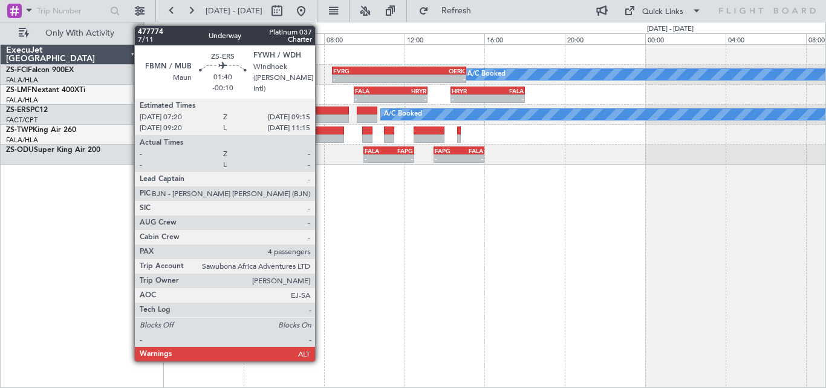 The height and width of the screenshot is (388, 826). Describe the element at coordinates (40, 70) in the screenshot. I see `a: ZS-FCIFalcon 900EX` at that location.